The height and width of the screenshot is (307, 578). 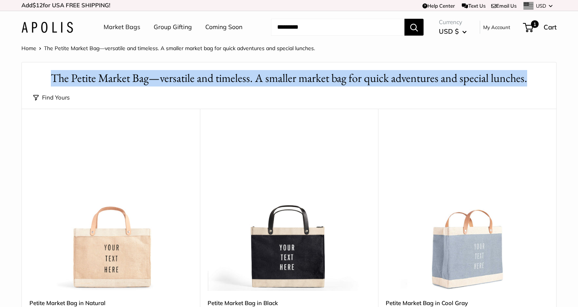 I want to click on img: Petite Market Bag in Natural, so click(x=111, y=209).